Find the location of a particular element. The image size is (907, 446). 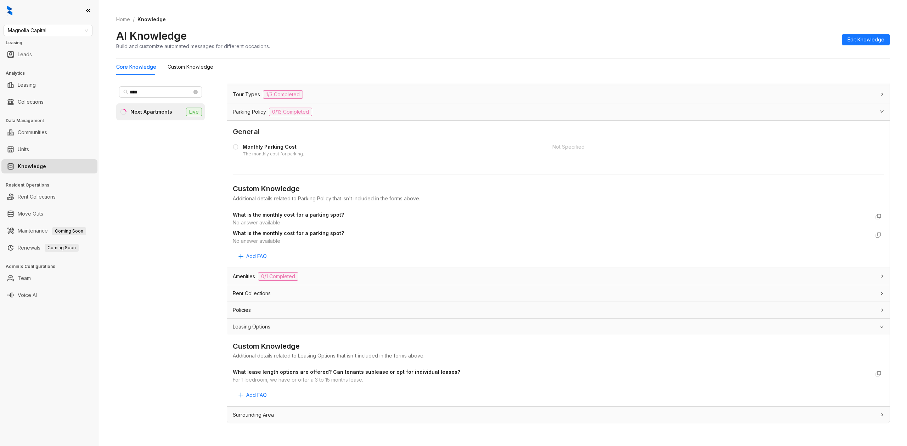

li: Team is located at coordinates (49, 278).